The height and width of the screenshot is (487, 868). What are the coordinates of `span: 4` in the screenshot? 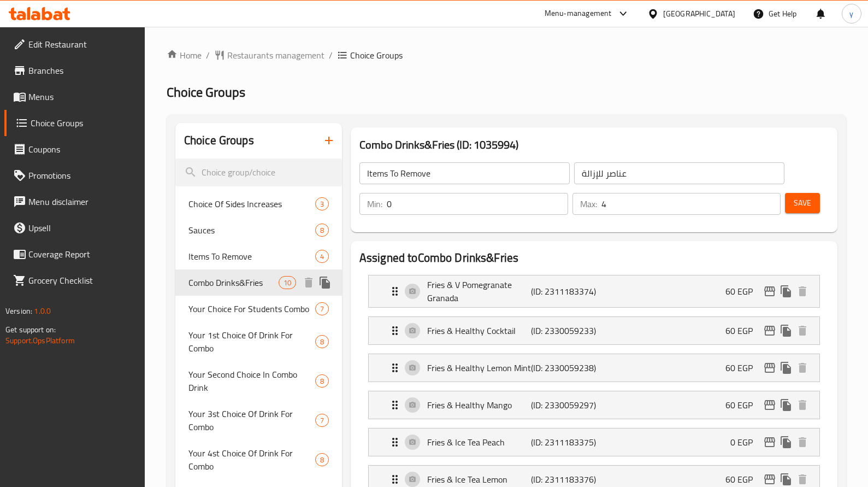 It's located at (322, 256).